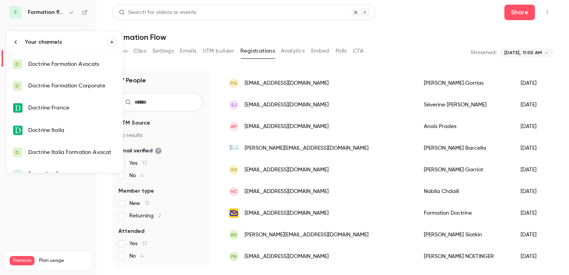 The image size is (569, 275). What do you see at coordinates (72, 131) in the screenshot?
I see `div: Doctrine Italia` at bounding box center [72, 131].